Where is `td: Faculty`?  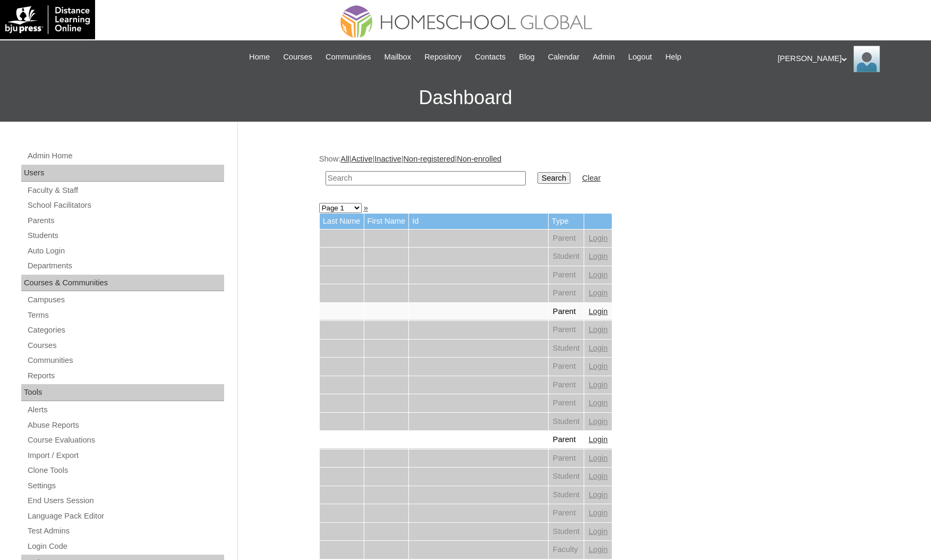
td: Faculty is located at coordinates (566, 550).